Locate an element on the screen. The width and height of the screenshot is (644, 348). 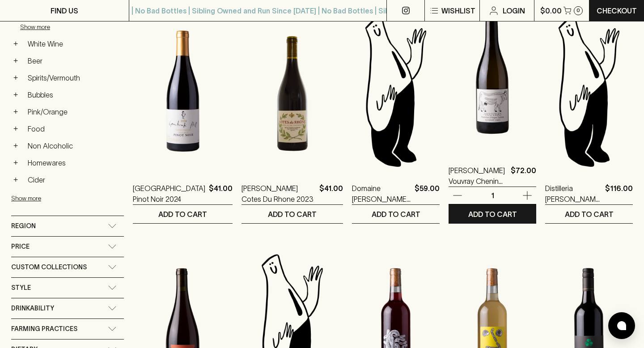
div: Region is located at coordinates (68, 226).